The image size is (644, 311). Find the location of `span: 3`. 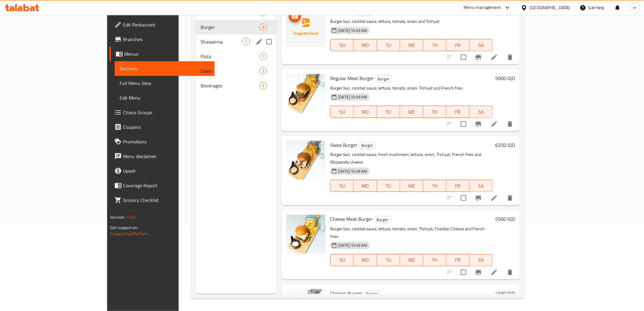

span: 3 is located at coordinates (263, 71).